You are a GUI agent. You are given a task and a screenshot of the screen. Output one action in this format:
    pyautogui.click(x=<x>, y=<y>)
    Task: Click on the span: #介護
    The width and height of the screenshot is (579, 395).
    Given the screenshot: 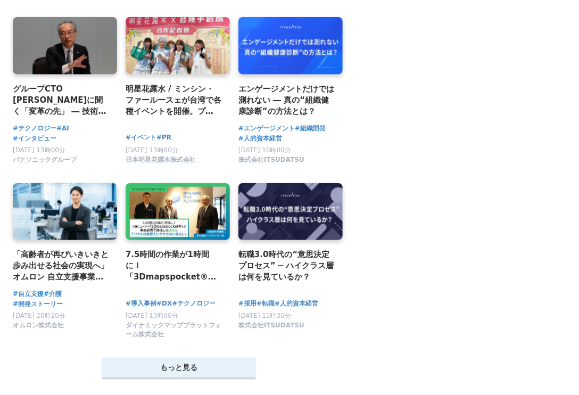 What is the action you would take?
    pyautogui.click(x=53, y=294)
    